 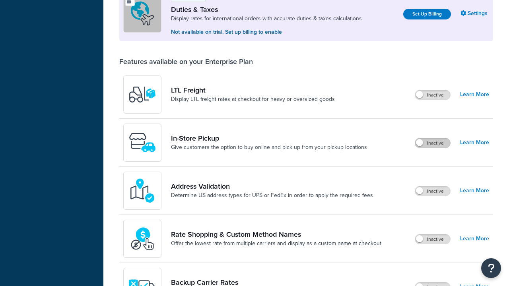 What do you see at coordinates (253, 99) in the screenshot?
I see `a: Display LTL freight rates at checkout for heavy or oversized goods` at bounding box center [253, 99].